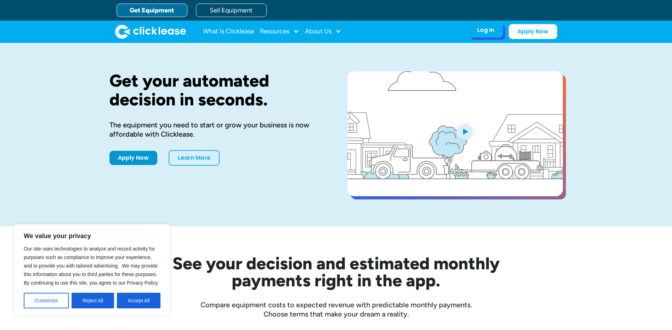 The height and width of the screenshot is (330, 672). Describe the element at coordinates (92, 236) in the screenshot. I see `p: We value your privacy` at that location.